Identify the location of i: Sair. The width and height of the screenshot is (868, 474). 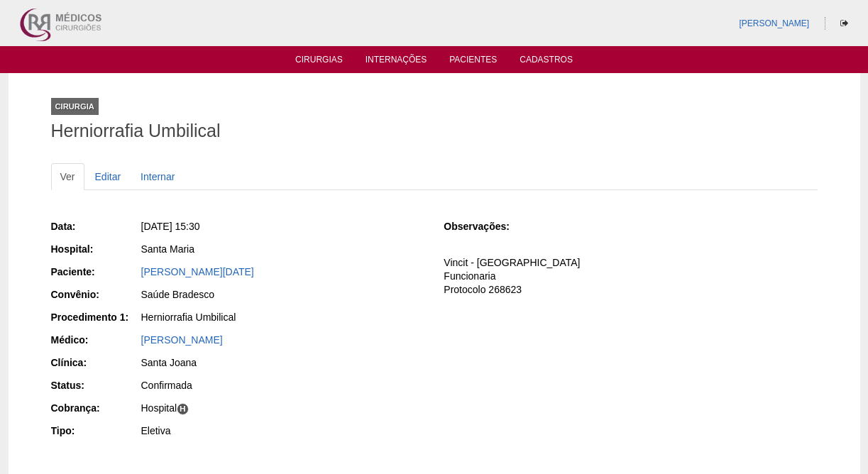
(844, 24).